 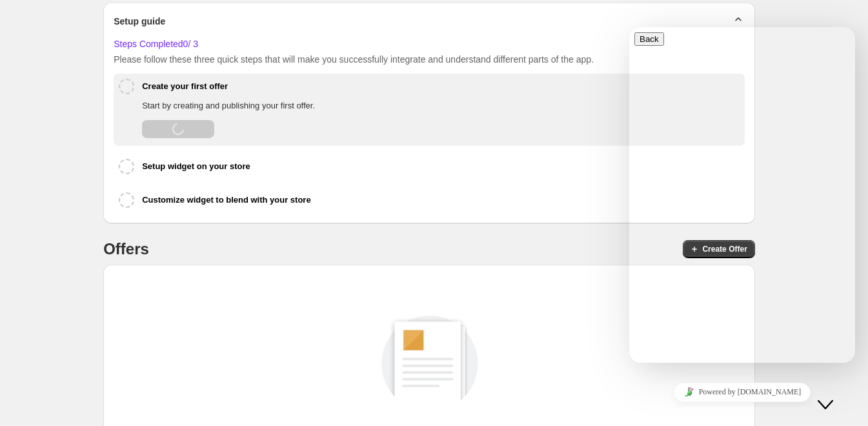 What do you see at coordinates (196, 166) in the screenshot?
I see `h6: Setup widget on your store` at bounding box center [196, 166].